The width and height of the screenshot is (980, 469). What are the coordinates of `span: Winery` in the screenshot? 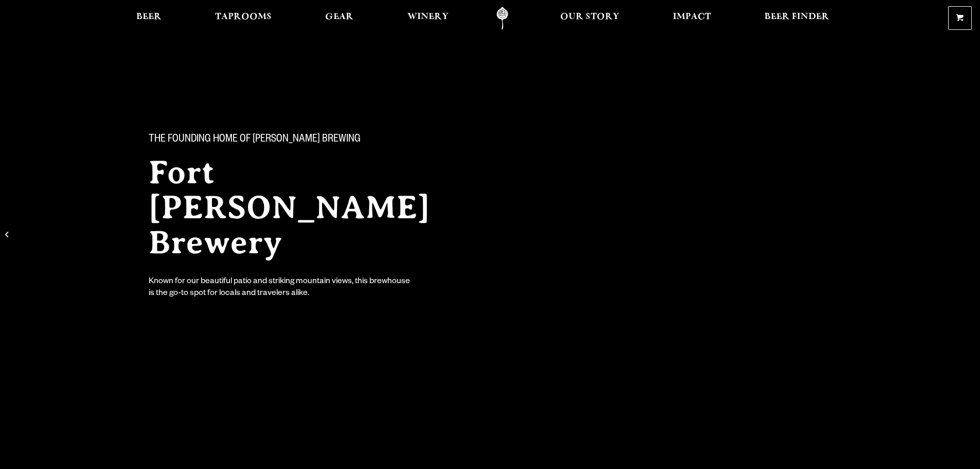 It's located at (428, 17).